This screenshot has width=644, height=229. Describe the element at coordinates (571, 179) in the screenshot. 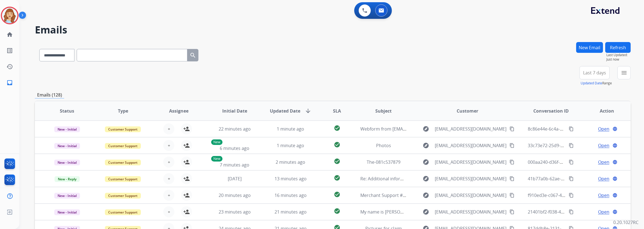

I see `span: 41b77a0b-62ae-43b9-bd78-60bedfdca957` at that location.